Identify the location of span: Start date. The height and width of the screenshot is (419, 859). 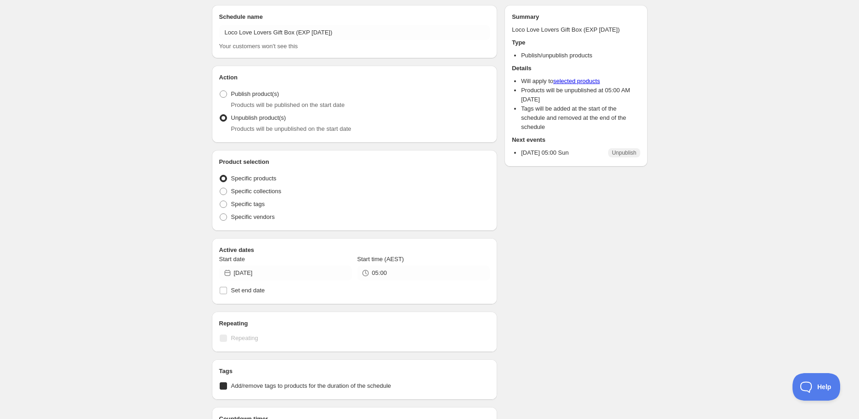
(232, 259).